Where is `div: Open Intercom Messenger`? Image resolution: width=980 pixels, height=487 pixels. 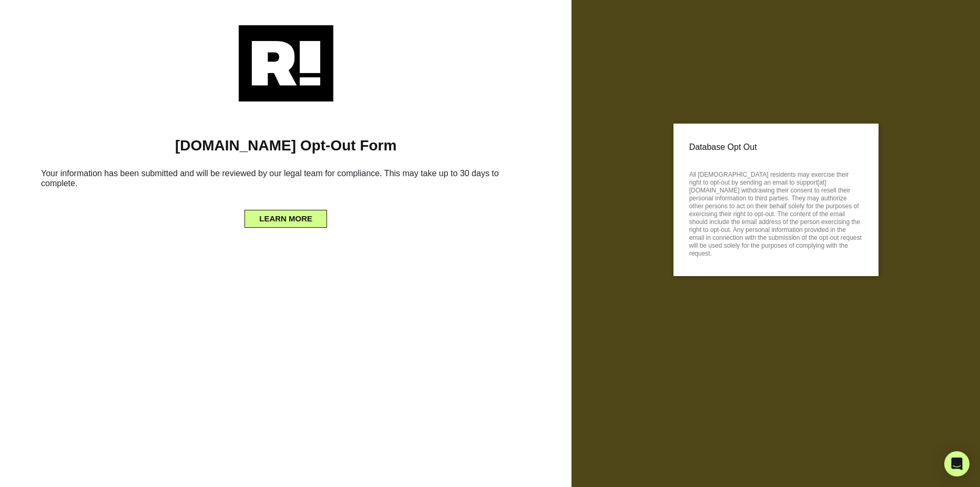
div: Open Intercom Messenger is located at coordinates (957, 464).